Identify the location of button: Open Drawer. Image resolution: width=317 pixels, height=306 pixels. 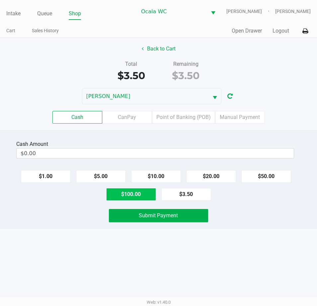
(247, 31).